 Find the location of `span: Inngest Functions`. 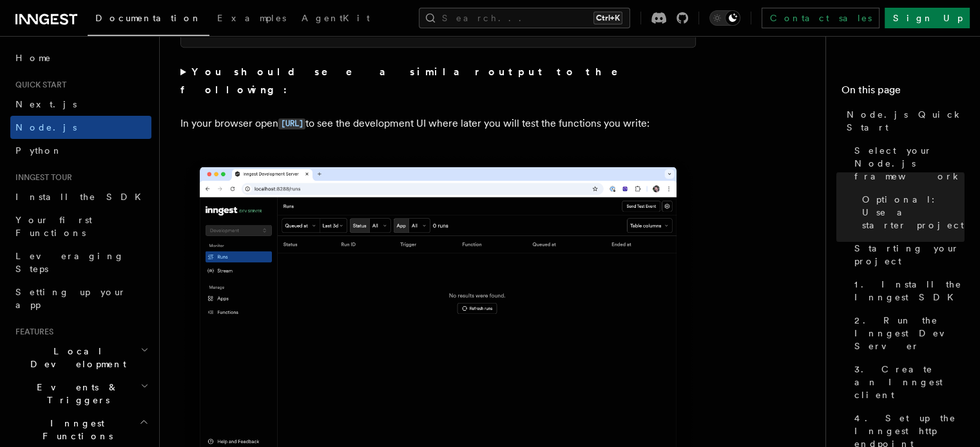

span: Inngest Functions is located at coordinates (75, 430).